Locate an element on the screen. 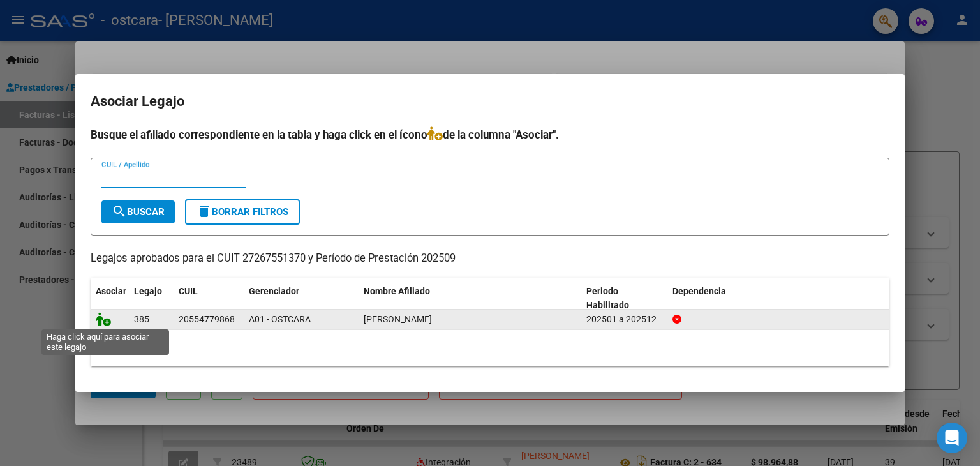 The height and width of the screenshot is (466, 980). datatable-header-cell: Asociar is located at coordinates (110, 299).